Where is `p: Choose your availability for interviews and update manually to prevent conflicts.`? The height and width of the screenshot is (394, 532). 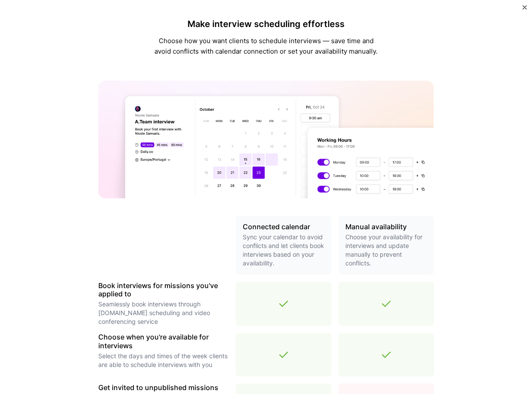
p: Choose your availability for interviews and update manually to prevent conflicts. is located at coordinates (386, 250).